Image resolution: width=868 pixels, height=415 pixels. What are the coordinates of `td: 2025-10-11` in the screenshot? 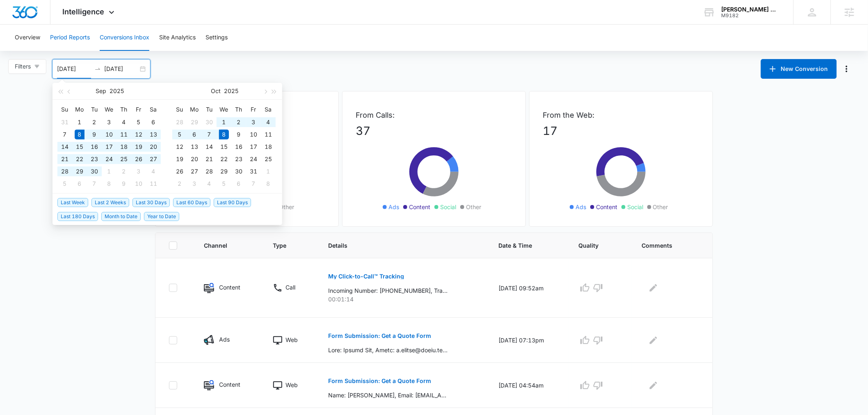 It's located at (153, 184).